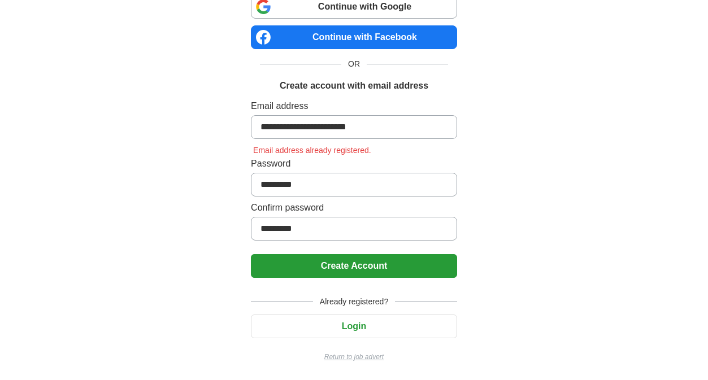  I want to click on label: Email address, so click(354, 106).